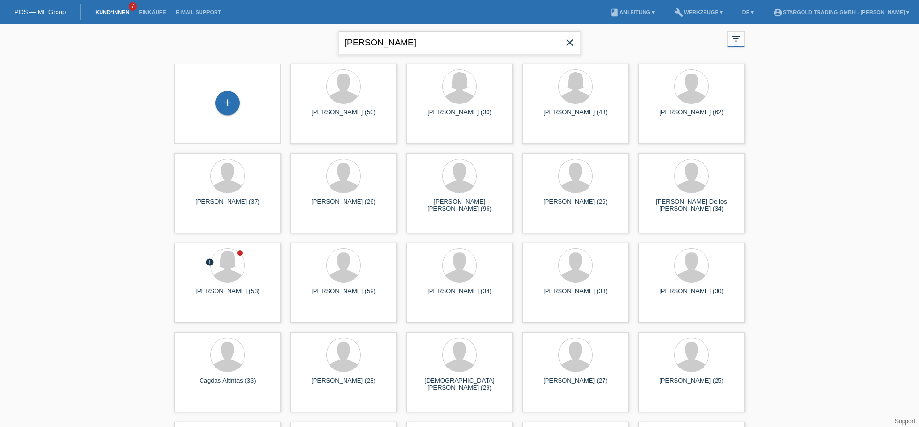 Image resolution: width=919 pixels, height=427 pixels. Describe the element at coordinates (228, 384) in the screenshot. I see `div: Cagdas Altintas (33)` at that location.